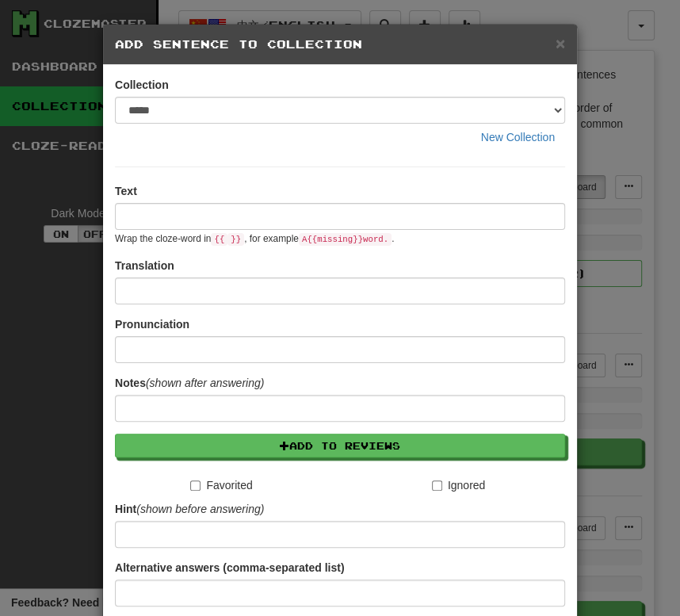  I want to click on button: Add to Reviews, so click(340, 445).